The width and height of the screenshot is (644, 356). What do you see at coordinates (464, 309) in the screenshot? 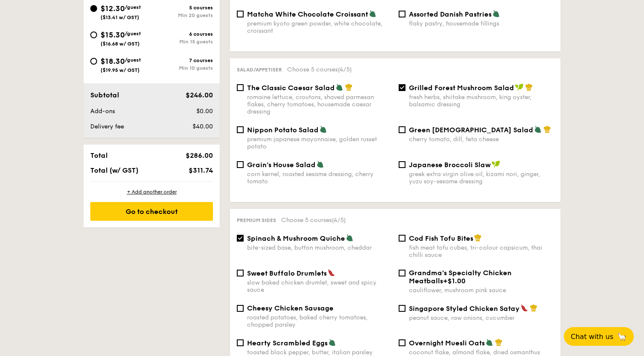
I see `span: Singapore Styled Chicken Satay` at bounding box center [464, 309].